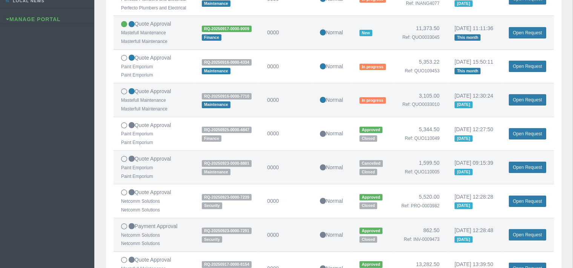 This screenshot has width=573, height=268. What do you see at coordinates (467, 71) in the screenshot?
I see `span: This month` at bounding box center [467, 71].